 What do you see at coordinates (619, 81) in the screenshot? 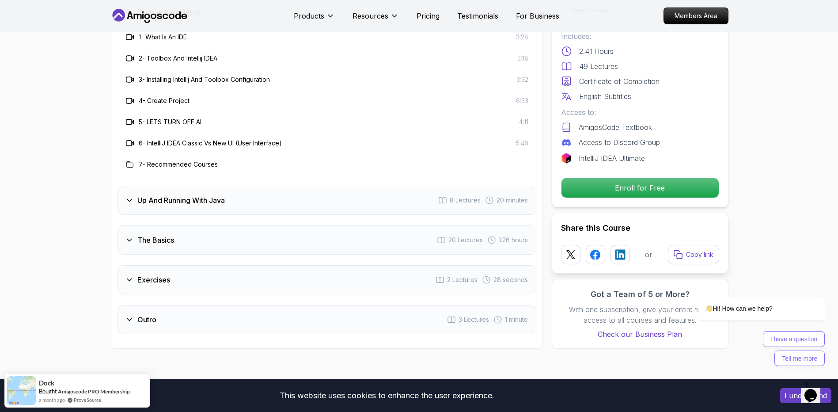
I see `p: Certificate of Completion` at bounding box center [619, 81].